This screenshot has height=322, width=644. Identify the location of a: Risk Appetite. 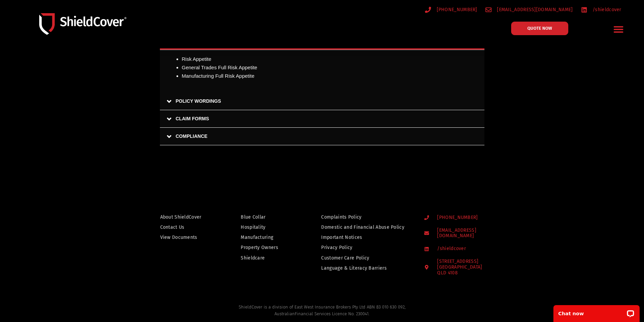
(197, 59).